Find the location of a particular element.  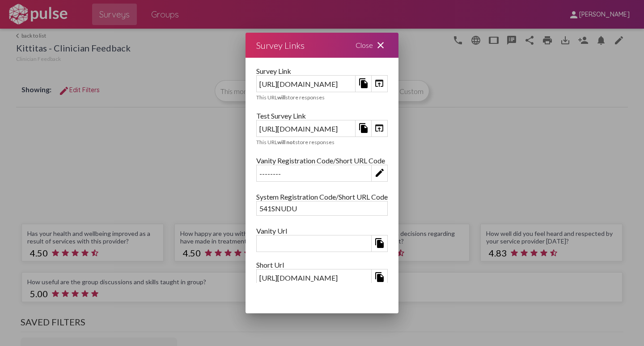

b: will not is located at coordinates (286, 142).